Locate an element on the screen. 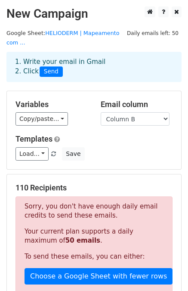  h5: Email column is located at coordinates (137, 104).